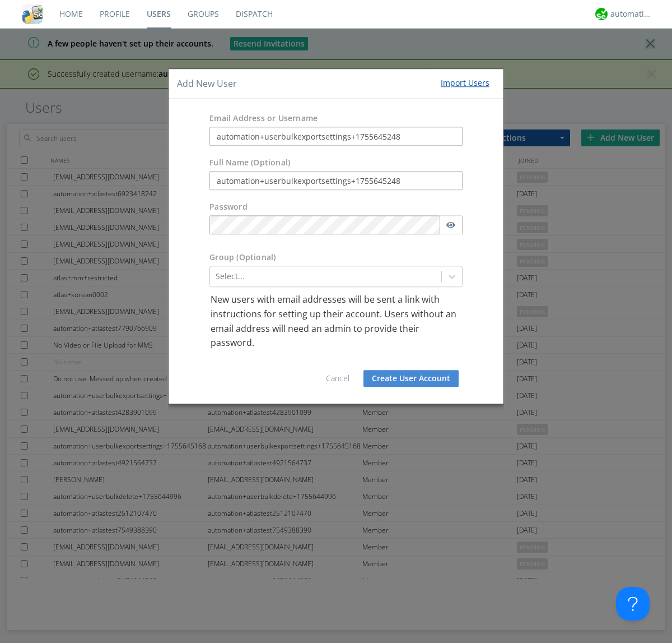 Image resolution: width=672 pixels, height=643 pixels. What do you see at coordinates (32, 14) in the screenshot?
I see `img: cddb5a64eb264b2086981ab96f4c1ba7` at bounding box center [32, 14].